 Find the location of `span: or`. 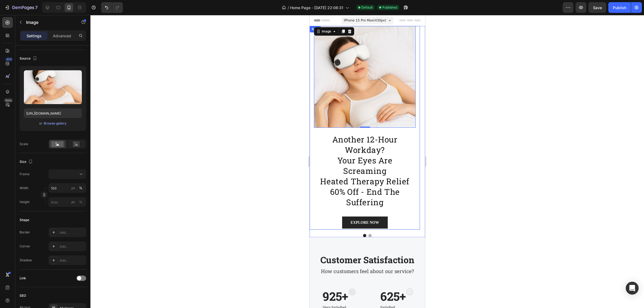

span: or is located at coordinates (41, 123).